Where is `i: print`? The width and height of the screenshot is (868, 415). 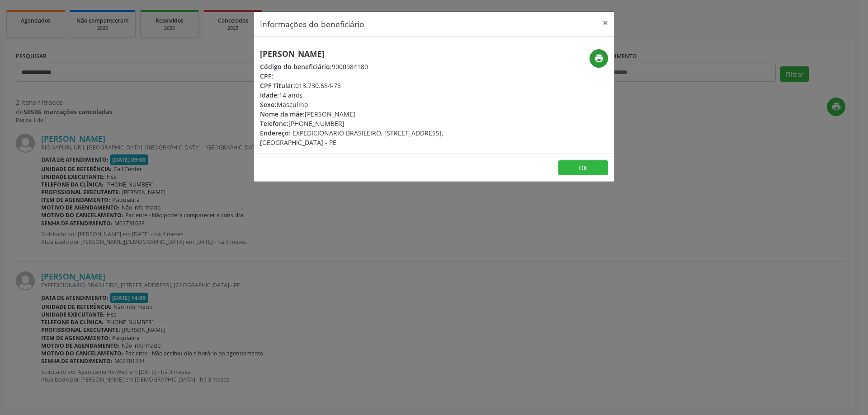 i: print is located at coordinates (599, 58).